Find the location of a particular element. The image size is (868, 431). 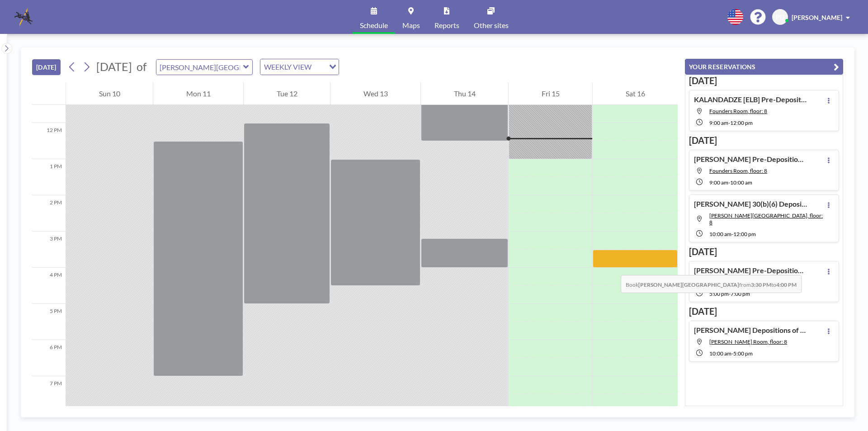

input: Search for option is located at coordinates (319, 67).